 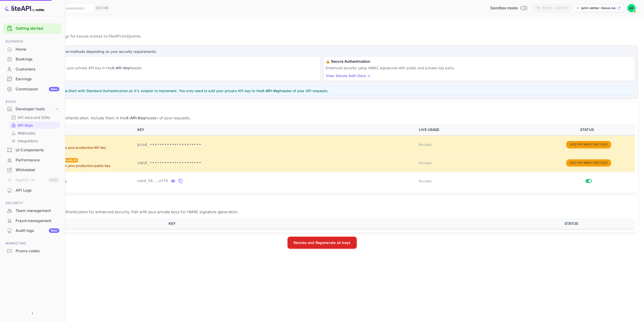 I want to click on div: Team management, so click(x=32, y=211).